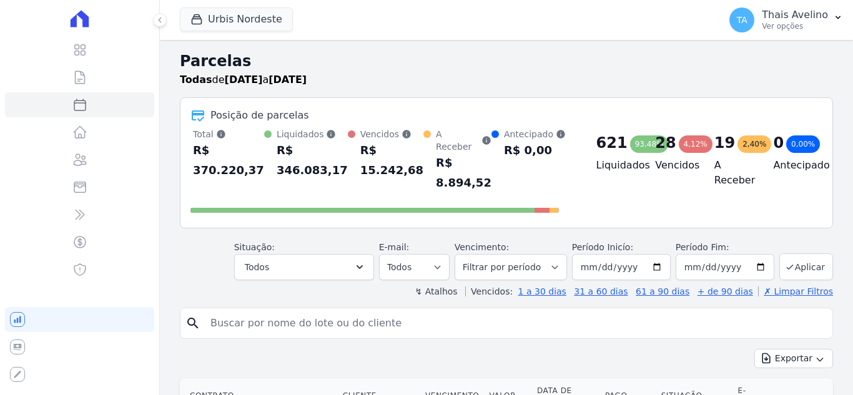  I want to click on p: de a, so click(243, 80).